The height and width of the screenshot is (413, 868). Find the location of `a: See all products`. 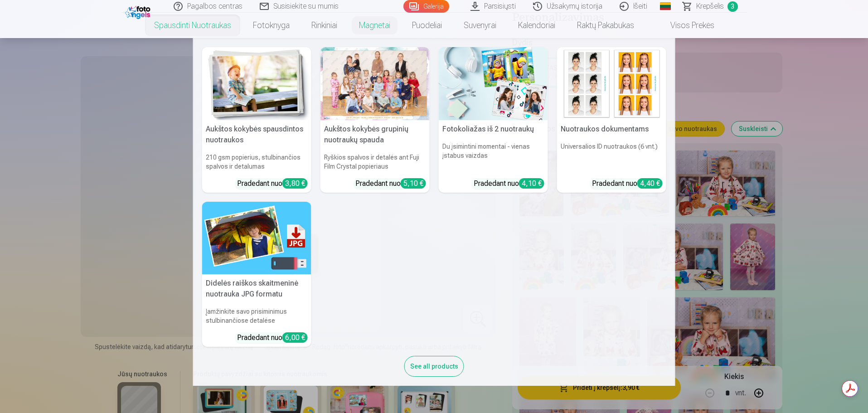

a: See all products is located at coordinates (434, 365).